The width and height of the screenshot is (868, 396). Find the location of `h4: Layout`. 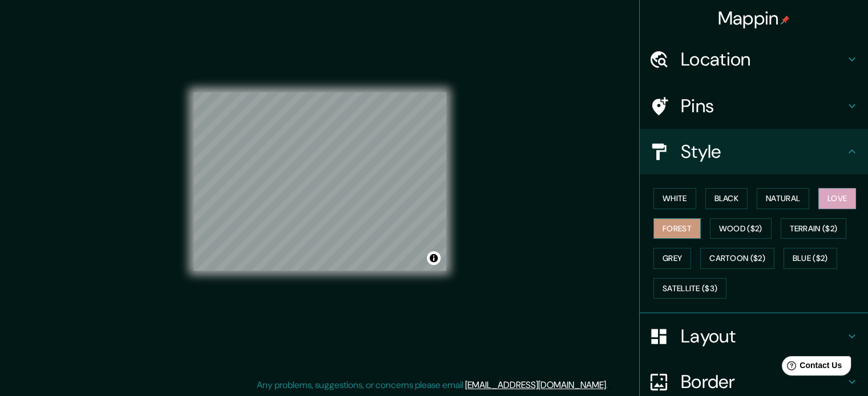

h4: Layout is located at coordinates (763, 336).